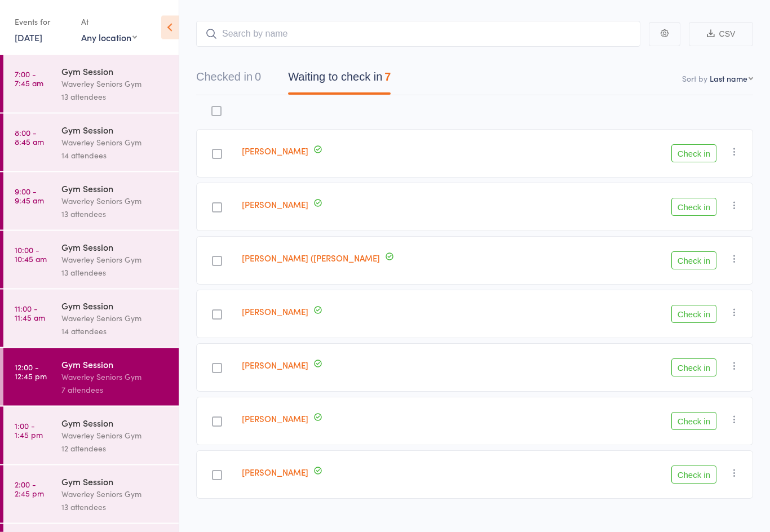  I want to click on div: Last name, so click(728, 79).